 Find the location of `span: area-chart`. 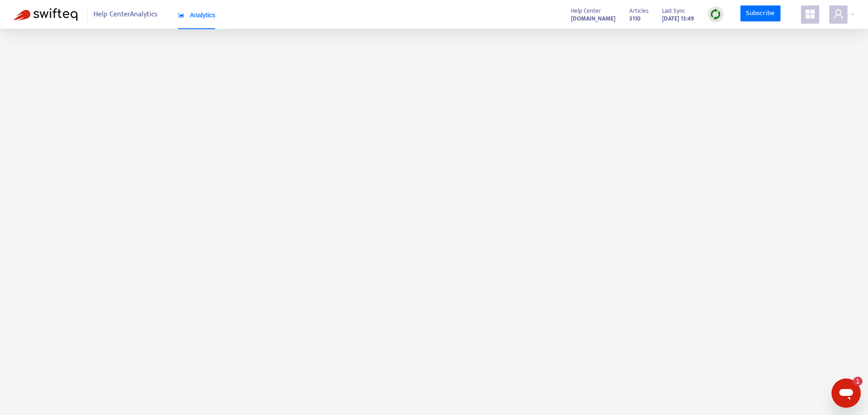

span: area-chart is located at coordinates (181, 15).